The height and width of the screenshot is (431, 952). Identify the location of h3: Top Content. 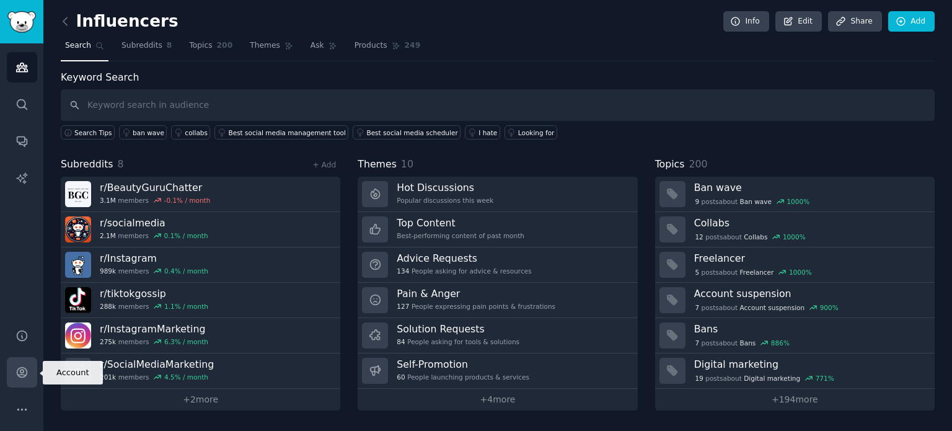
(460, 222).